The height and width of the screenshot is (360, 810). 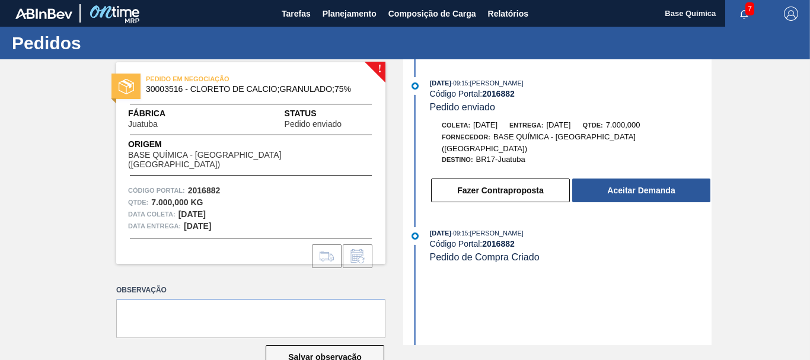 What do you see at coordinates (526, 125) in the screenshot?
I see `span: Entrega:` at bounding box center [526, 125].